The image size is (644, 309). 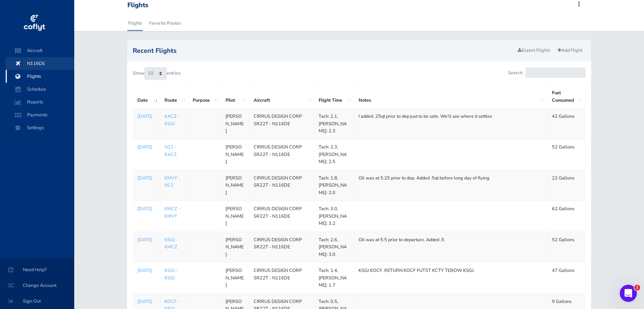 What do you see at coordinates (37, 269) in the screenshot?
I see `span: Need Help?` at bounding box center [37, 269].